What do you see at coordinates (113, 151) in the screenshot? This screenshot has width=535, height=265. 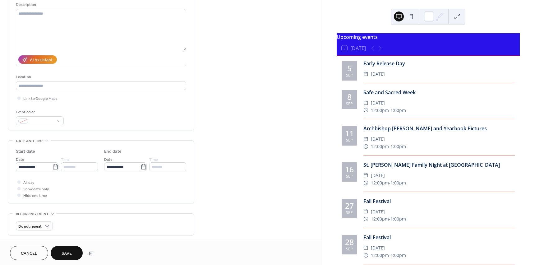 I see `div: End date` at bounding box center [113, 151].